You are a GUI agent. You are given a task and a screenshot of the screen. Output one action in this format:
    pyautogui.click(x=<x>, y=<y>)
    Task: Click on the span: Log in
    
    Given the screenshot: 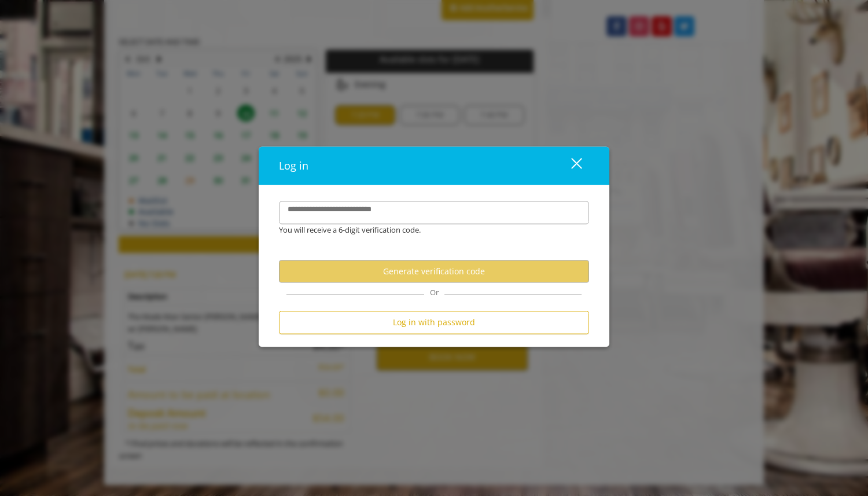 What is the action you would take?
    pyautogui.click(x=294, y=166)
    